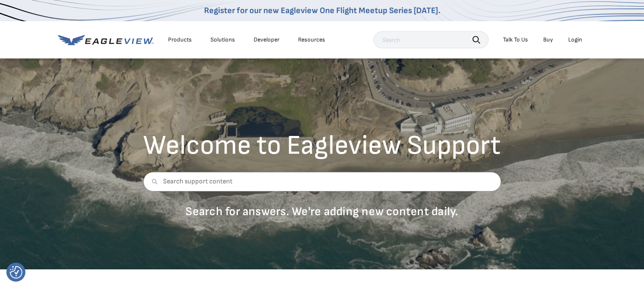 The width and height of the screenshot is (644, 288). Describe the element at coordinates (548, 40) in the screenshot. I see `a: Buy` at that location.